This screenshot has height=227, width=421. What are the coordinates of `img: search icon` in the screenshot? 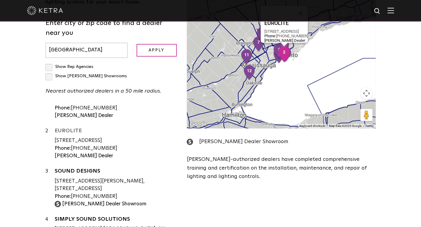 It's located at (377, 11).